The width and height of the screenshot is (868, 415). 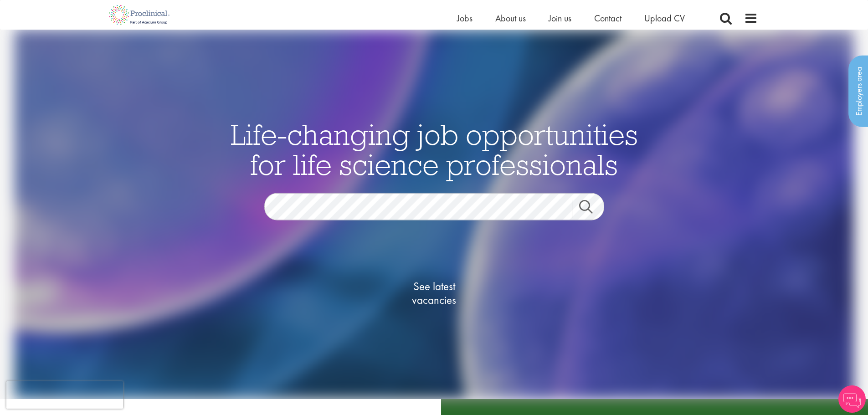 What do you see at coordinates (851, 399) in the screenshot?
I see `img: Chatbot` at bounding box center [851, 399].